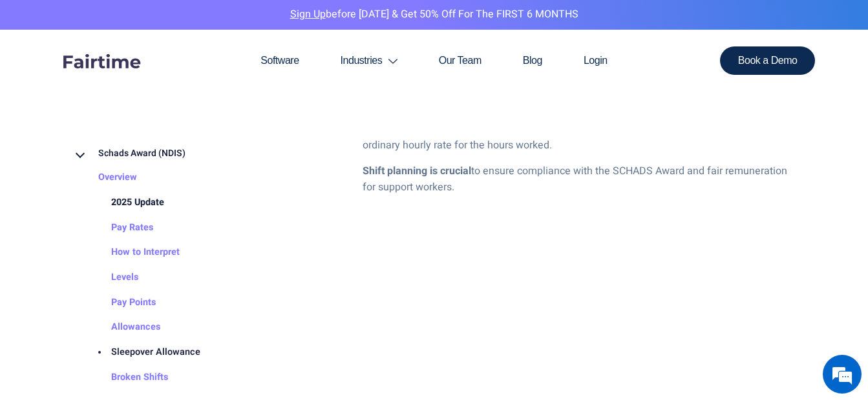 Image resolution: width=868 pixels, height=400 pixels. Describe the element at coordinates (228, 22) in the screenshot. I see `div: Minimize live chat window` at that location.